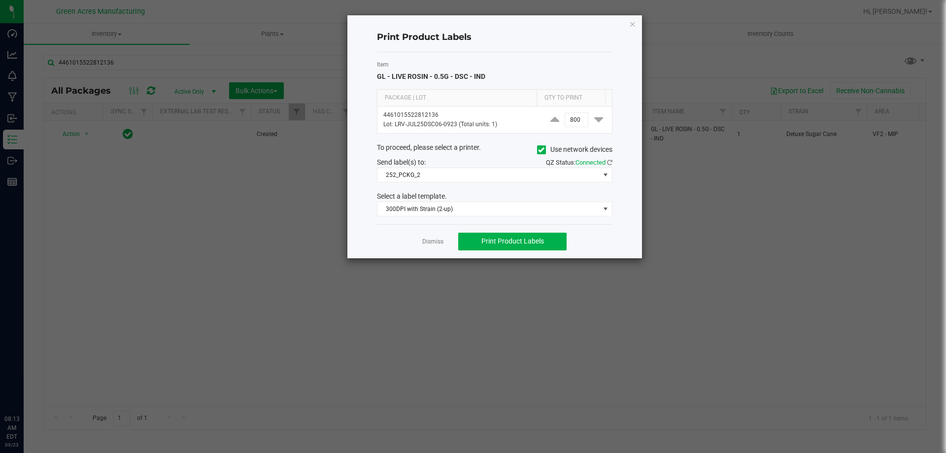 This screenshot has width=946, height=453. I want to click on a: Dismiss, so click(433, 241).